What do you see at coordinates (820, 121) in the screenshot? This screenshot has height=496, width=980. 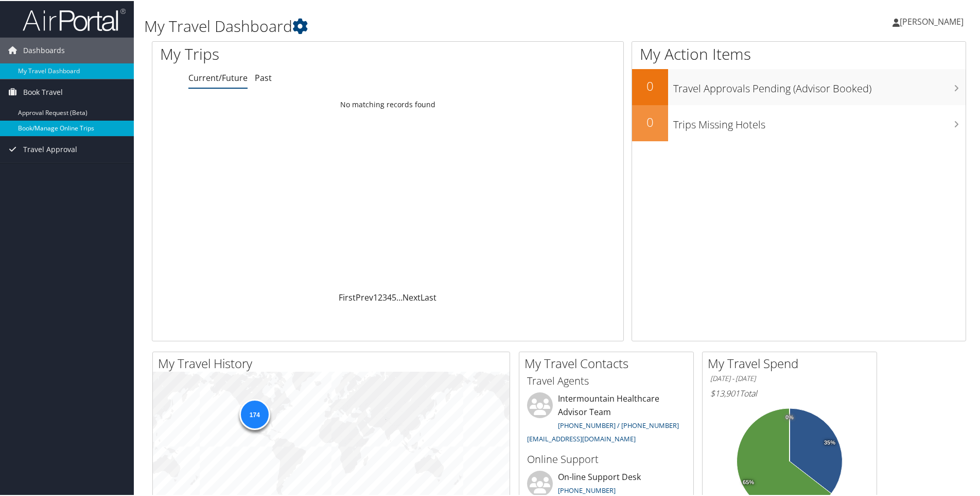 I see `h3: Trips Missing Hotels` at bounding box center [820, 121].